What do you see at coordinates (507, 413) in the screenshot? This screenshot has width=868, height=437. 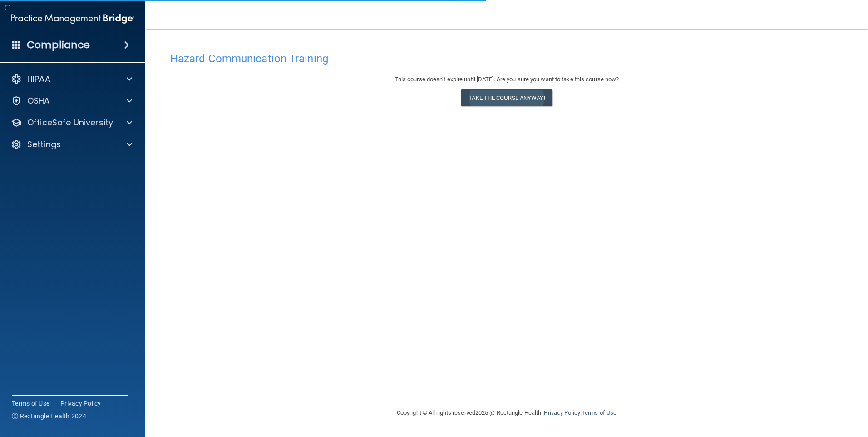 I see `div: Copyright © All rights reserved 2025 @ Rectangle Health | |` at bounding box center [507, 413].